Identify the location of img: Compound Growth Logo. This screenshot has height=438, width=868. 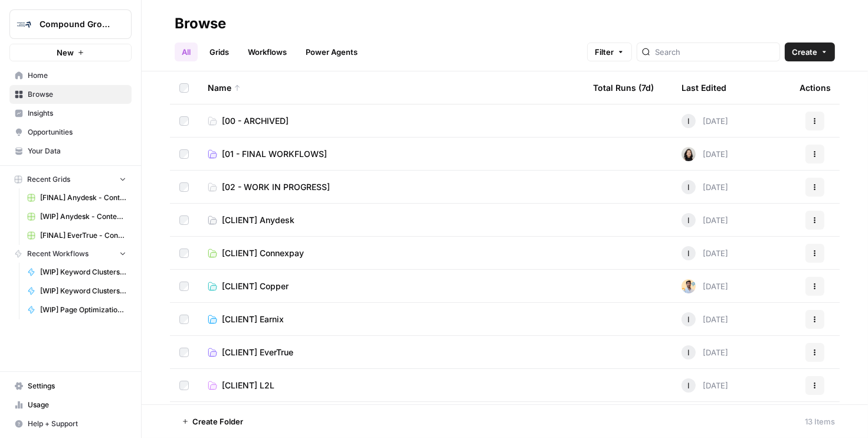
(24, 24).